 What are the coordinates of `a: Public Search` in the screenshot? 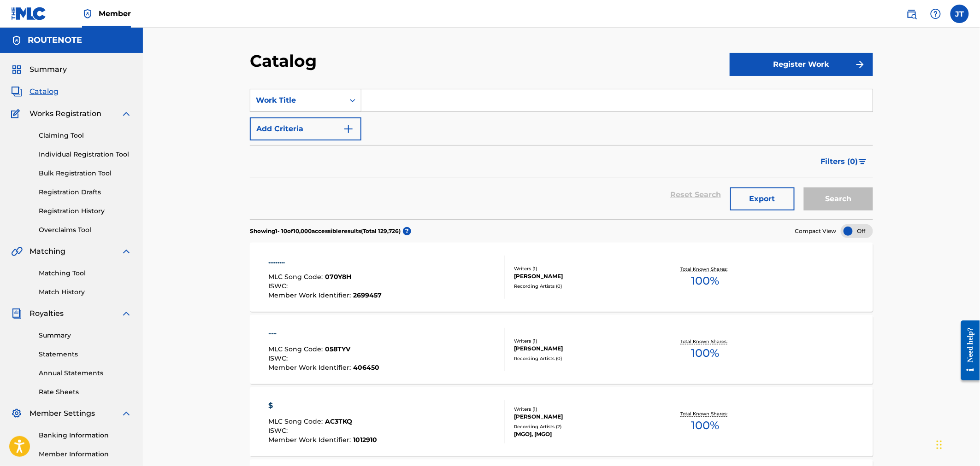 It's located at (912, 14).